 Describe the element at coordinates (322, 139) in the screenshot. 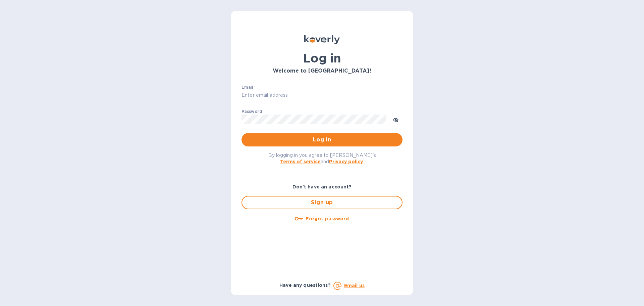

I see `button: Log in` at that location.